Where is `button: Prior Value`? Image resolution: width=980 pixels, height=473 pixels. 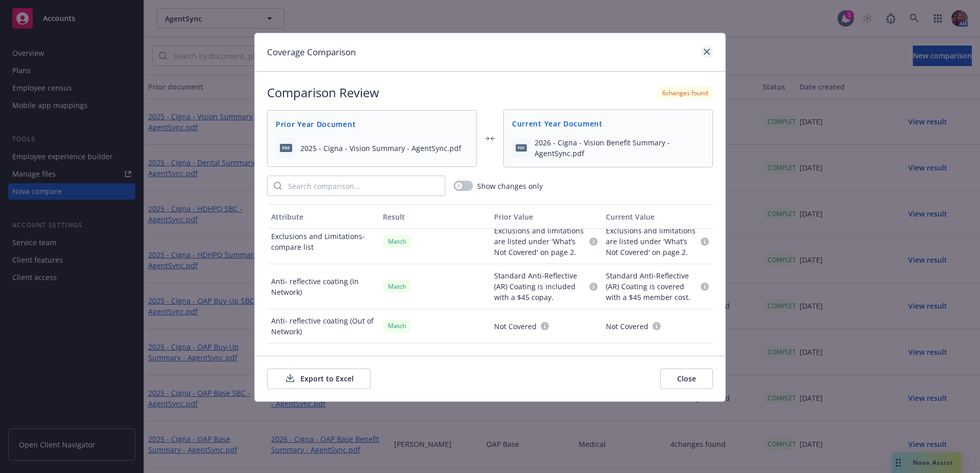
button: Prior Value is located at coordinates (546, 217).